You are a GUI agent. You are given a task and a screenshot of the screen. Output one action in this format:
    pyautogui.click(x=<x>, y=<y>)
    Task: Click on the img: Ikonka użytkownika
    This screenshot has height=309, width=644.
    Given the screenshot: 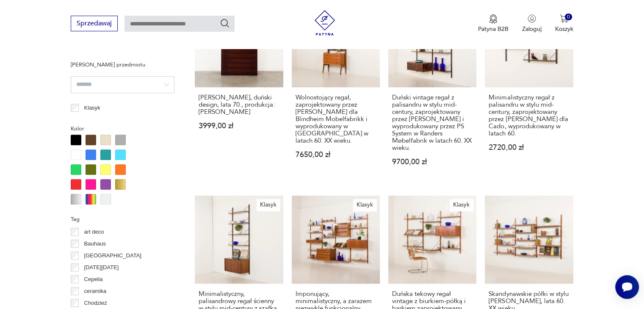 What is the action you would take?
    pyautogui.click(x=532, y=19)
    